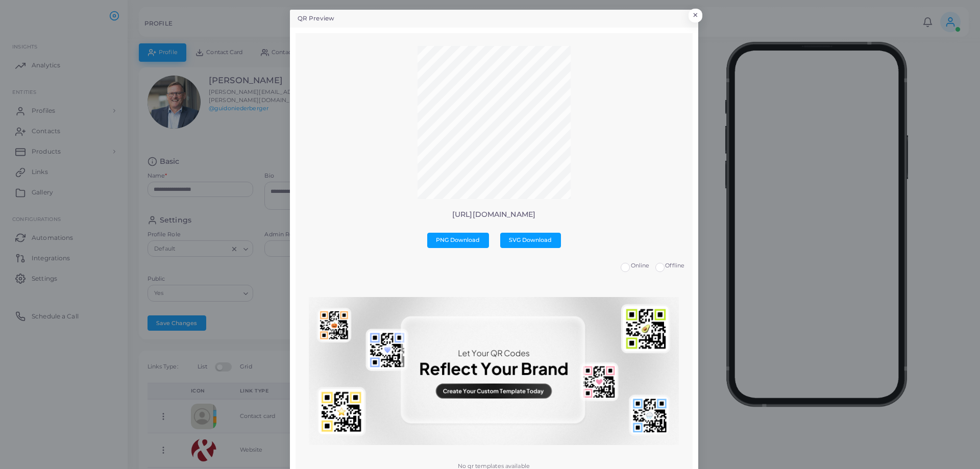 The height and width of the screenshot is (469, 980). I want to click on img: No qr templates, so click(493, 371).